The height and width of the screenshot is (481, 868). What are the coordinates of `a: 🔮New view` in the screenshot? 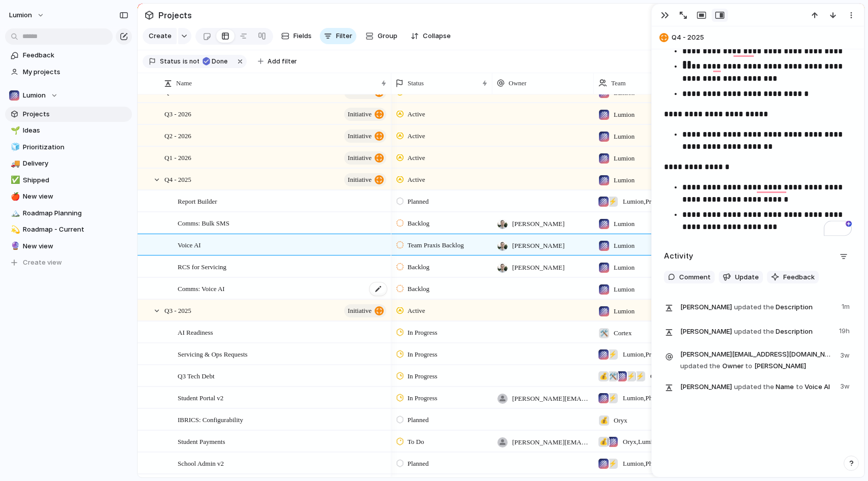 It's located at (69, 246).